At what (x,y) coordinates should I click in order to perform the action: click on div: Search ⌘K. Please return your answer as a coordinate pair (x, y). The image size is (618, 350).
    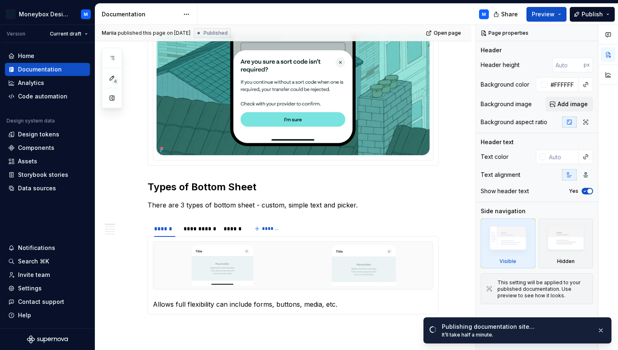
    Looking at the image, I should click on (33, 261).